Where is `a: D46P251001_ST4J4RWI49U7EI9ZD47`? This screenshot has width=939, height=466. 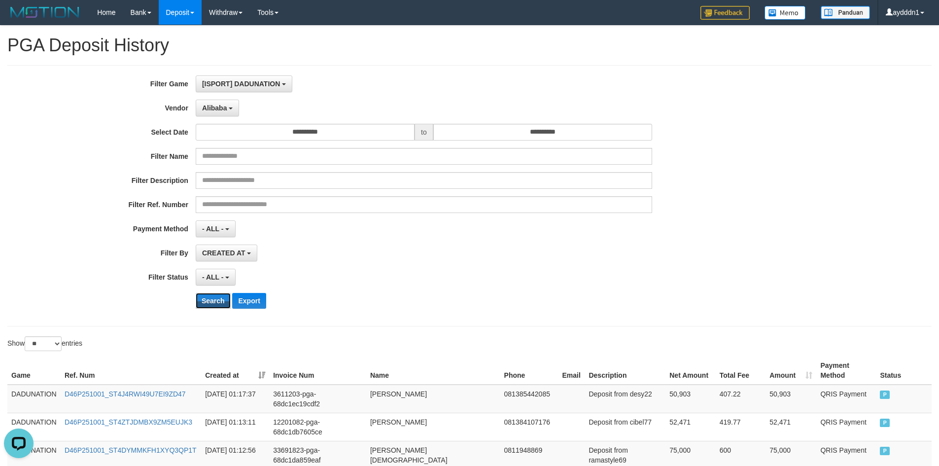 a: D46P251001_ST4J4RWI49U7EI9ZD47 is located at coordinates (125, 394).